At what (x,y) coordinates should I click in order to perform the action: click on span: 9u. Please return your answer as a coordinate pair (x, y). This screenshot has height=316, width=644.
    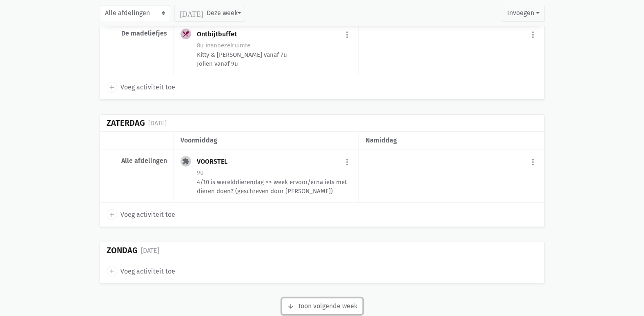
    Looking at the image, I should click on (200, 172).